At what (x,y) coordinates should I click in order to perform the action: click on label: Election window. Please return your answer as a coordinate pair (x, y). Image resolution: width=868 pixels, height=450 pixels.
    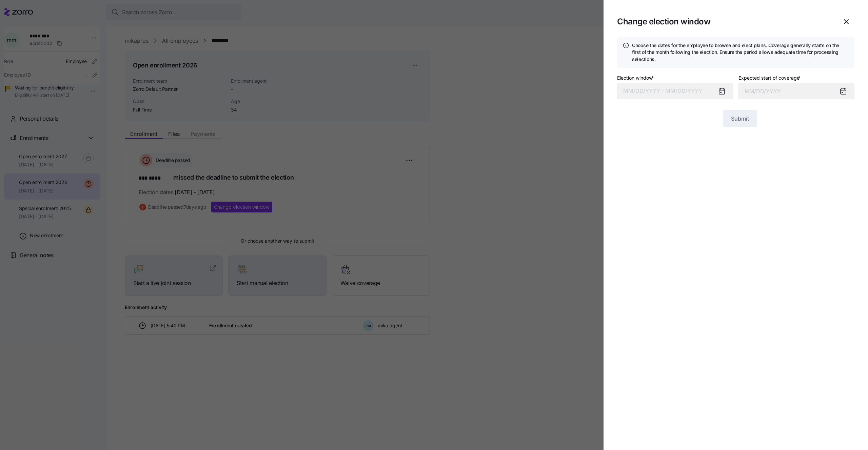
    Looking at the image, I should click on (636, 78).